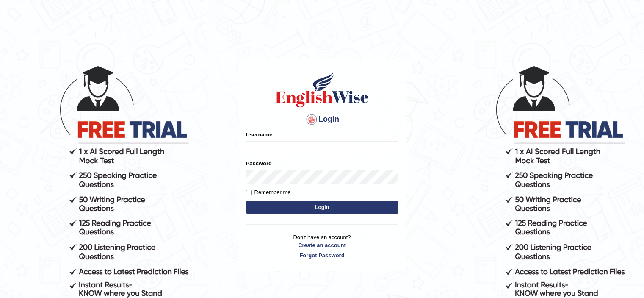 The height and width of the screenshot is (298, 644). What do you see at coordinates (259, 163) in the screenshot?
I see `label: Password` at bounding box center [259, 163].